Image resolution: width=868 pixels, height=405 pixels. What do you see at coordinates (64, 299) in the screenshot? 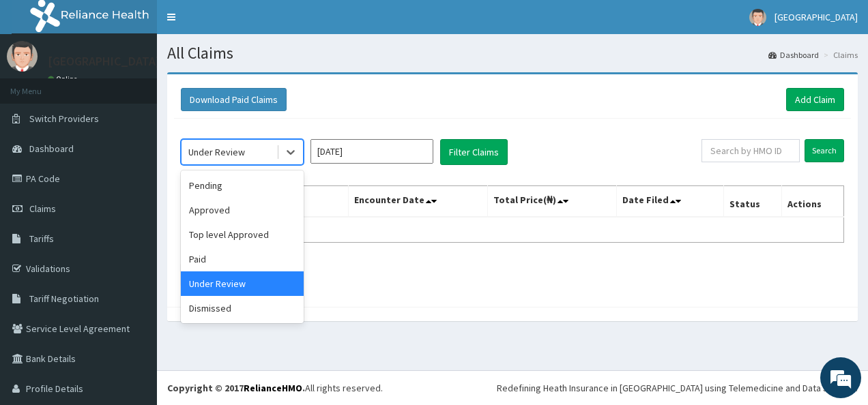
I see `span: Tariff Negotiation` at bounding box center [64, 299].